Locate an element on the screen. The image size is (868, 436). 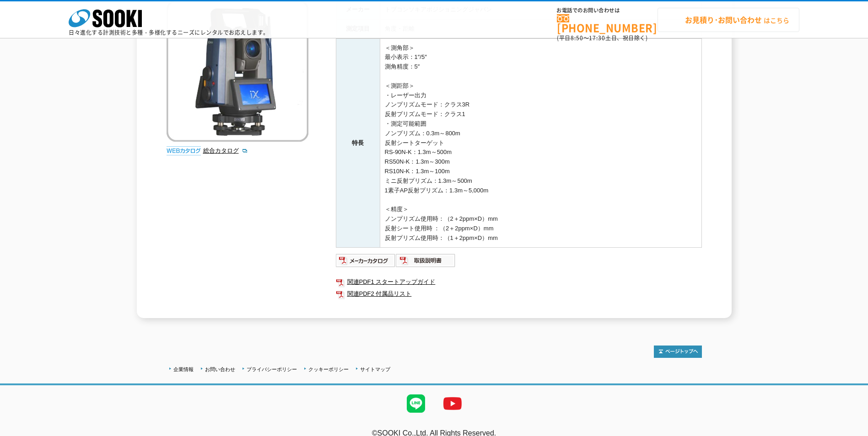
img: LINE is located at coordinates (416, 404).